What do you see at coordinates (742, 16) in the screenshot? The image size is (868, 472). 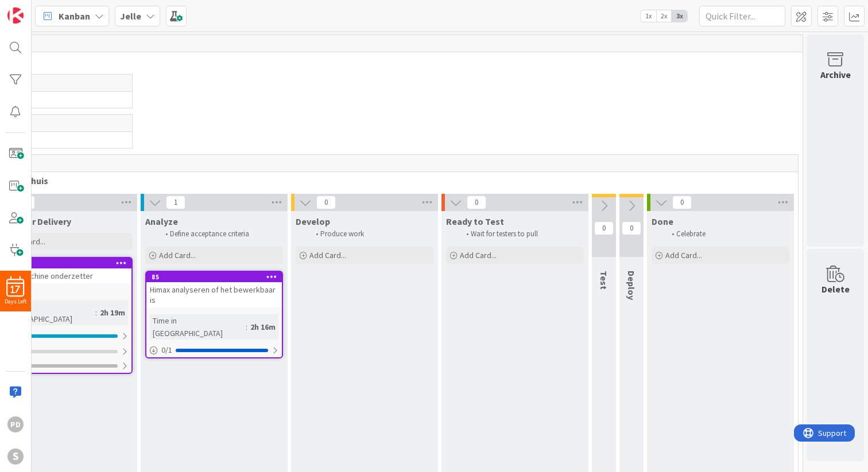 I see `input: Quick Filter...` at bounding box center [742, 16].